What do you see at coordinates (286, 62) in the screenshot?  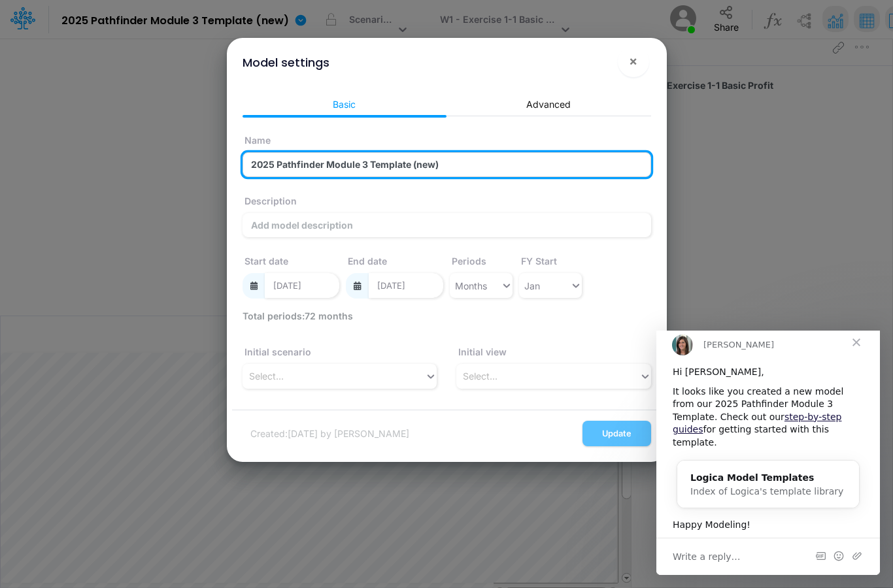 I see `div: Model settings` at bounding box center [286, 62].